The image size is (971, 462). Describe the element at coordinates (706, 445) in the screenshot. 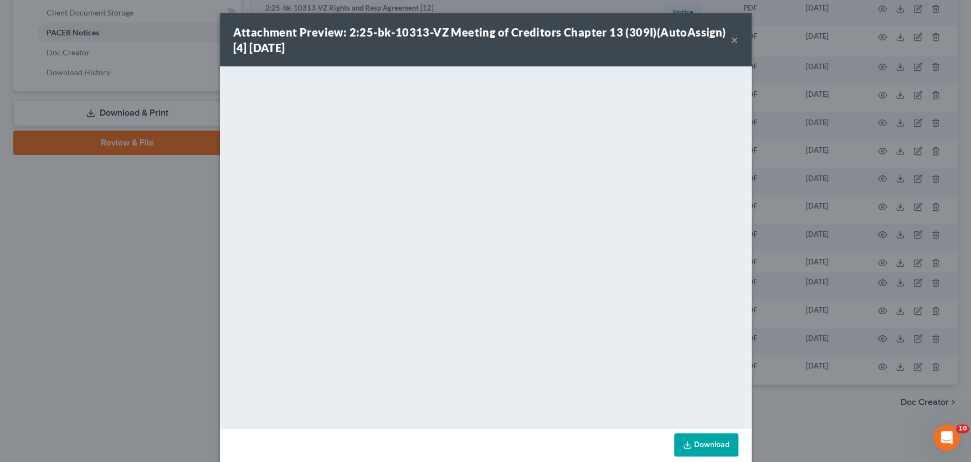

I see `a: Download` at that location.